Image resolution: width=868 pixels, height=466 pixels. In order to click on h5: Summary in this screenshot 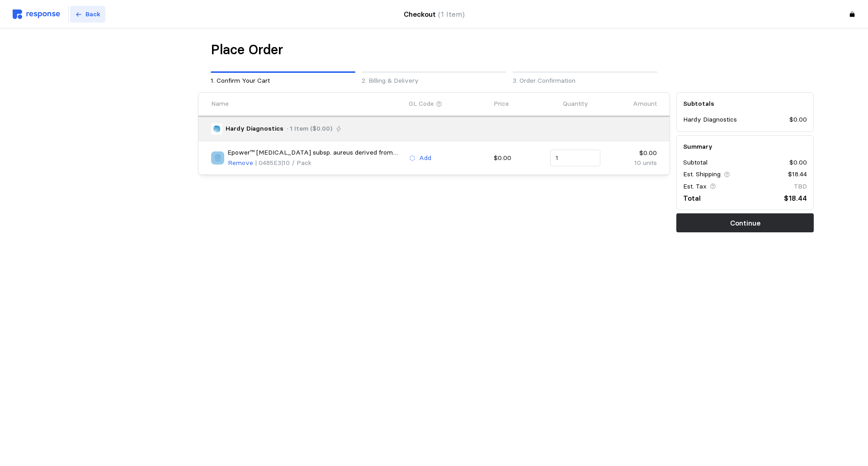, I will do `click(745, 146)`.